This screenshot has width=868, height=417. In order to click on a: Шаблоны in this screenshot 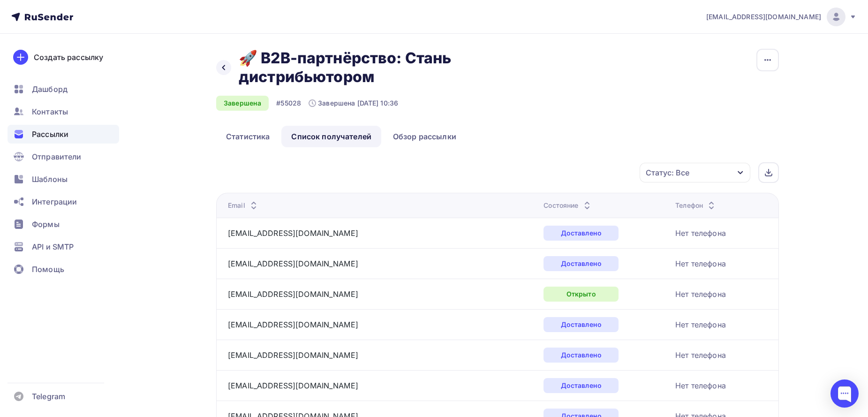, I will do `click(63, 179)`.